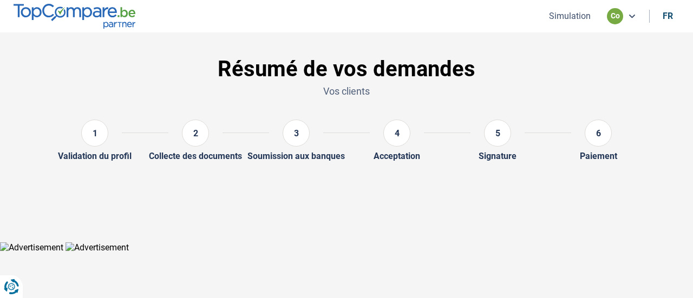 Image resolution: width=693 pixels, height=298 pixels. I want to click on div: co, so click(615, 16).